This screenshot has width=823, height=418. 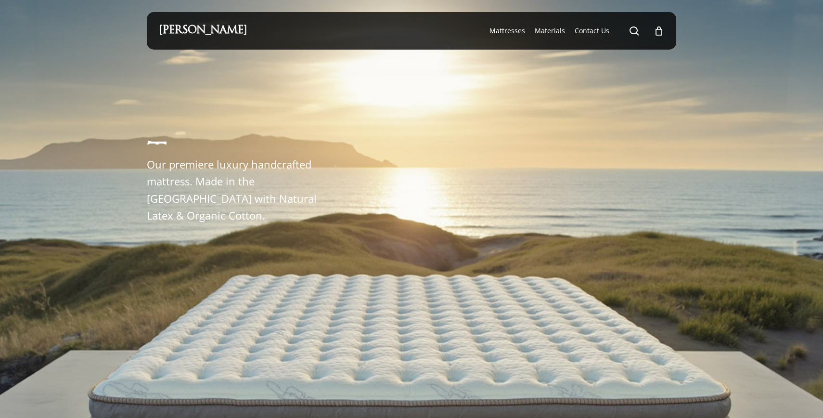 I want to click on a: Cart, so click(x=659, y=31).